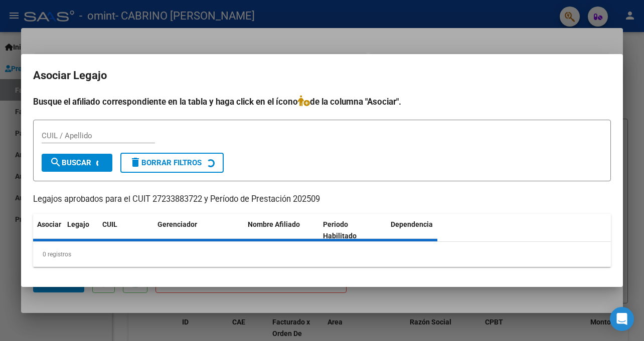 This screenshot has width=644, height=341. I want to click on datatable-header-cell: CUIL, so click(126, 230).